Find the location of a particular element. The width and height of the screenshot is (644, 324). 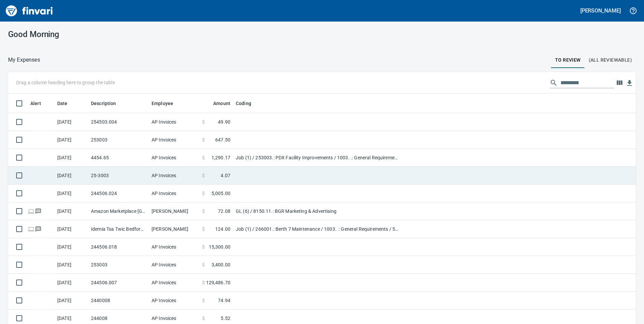

span: 124.00 is located at coordinates (222, 229).